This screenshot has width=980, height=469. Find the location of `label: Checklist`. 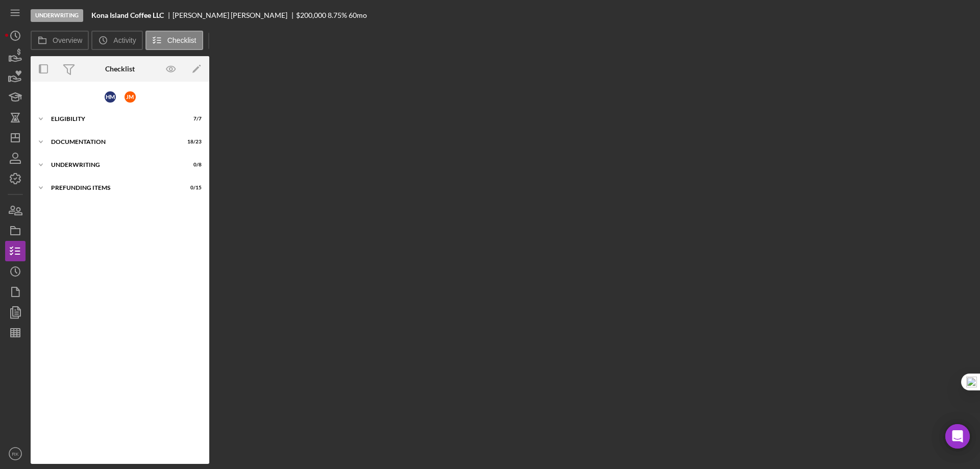

label: Checklist is located at coordinates (182, 41).